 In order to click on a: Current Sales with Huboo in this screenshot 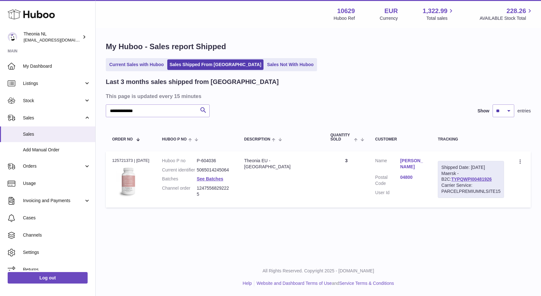, I will do `click(136, 64)`.